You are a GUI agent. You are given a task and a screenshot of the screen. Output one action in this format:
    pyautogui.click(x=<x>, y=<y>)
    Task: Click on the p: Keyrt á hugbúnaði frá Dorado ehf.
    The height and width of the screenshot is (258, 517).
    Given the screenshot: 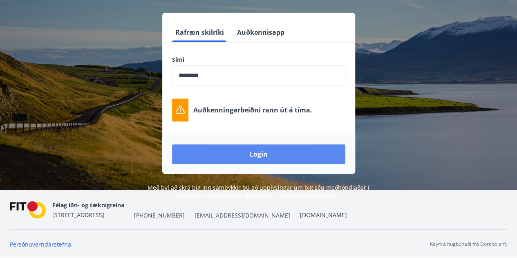 What is the action you would take?
    pyautogui.click(x=469, y=244)
    